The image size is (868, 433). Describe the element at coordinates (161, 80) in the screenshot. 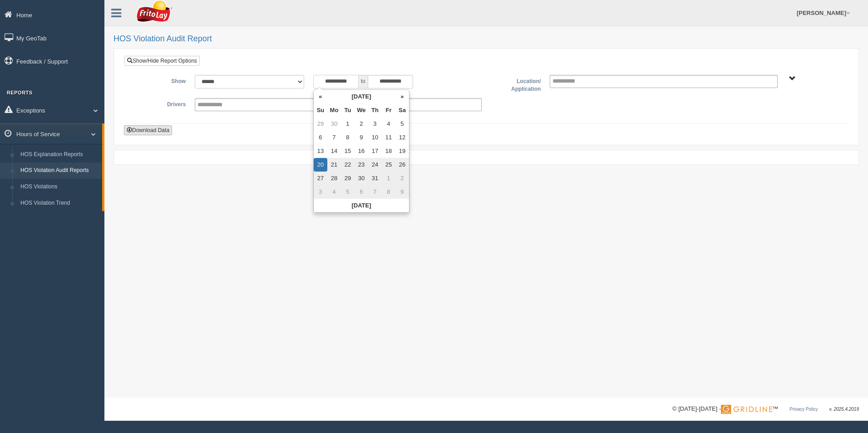

I see `label: Show` at that location.